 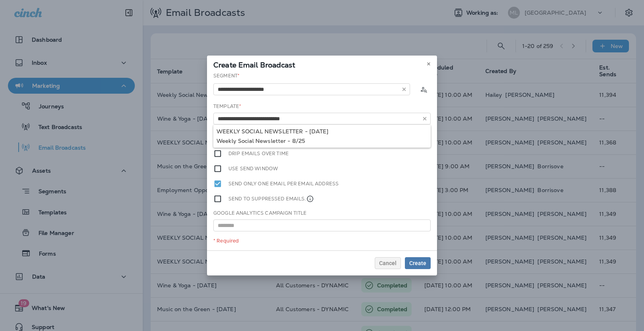 What do you see at coordinates (227, 106) in the screenshot?
I see `label: Template` at bounding box center [227, 106].